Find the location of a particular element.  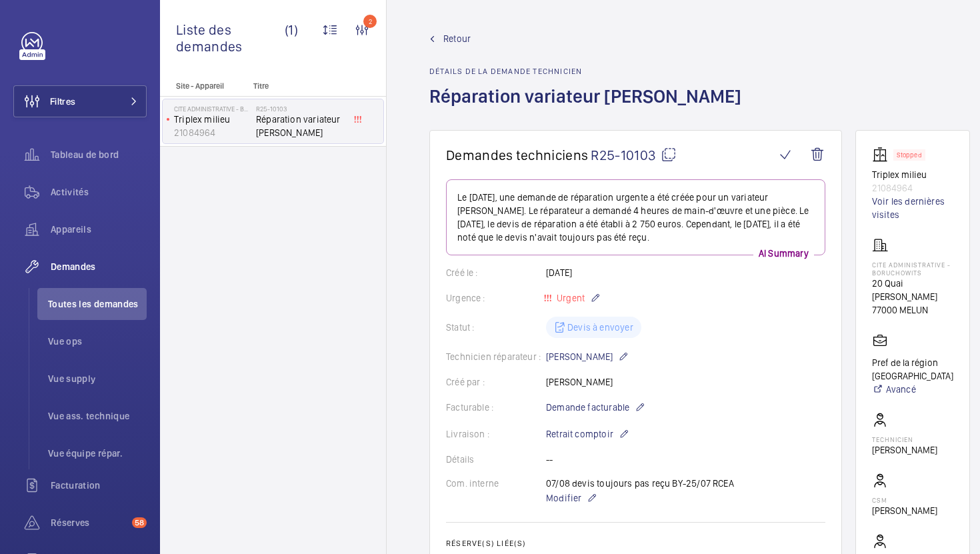

span: Modifier is located at coordinates (563, 498).